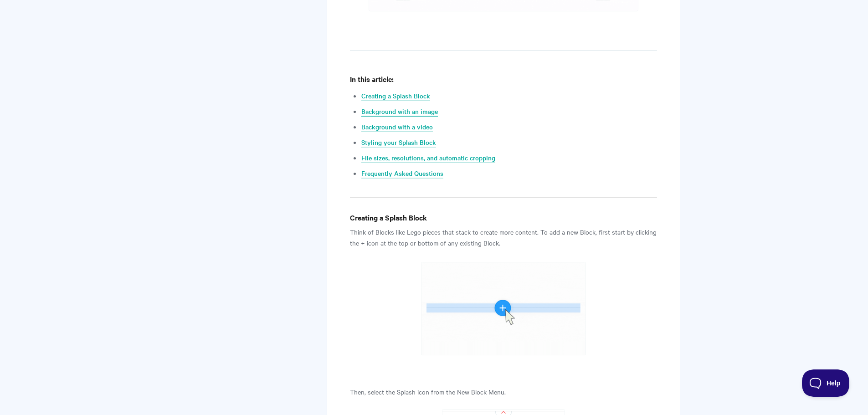  What do you see at coordinates (428, 158) in the screenshot?
I see `a: File sizes, resolutions, and automatic cropping` at bounding box center [428, 158].